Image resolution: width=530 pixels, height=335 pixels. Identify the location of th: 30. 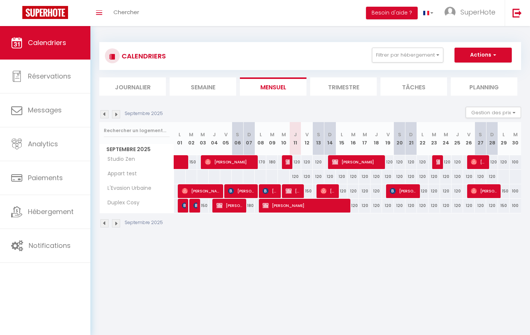
(515, 138).